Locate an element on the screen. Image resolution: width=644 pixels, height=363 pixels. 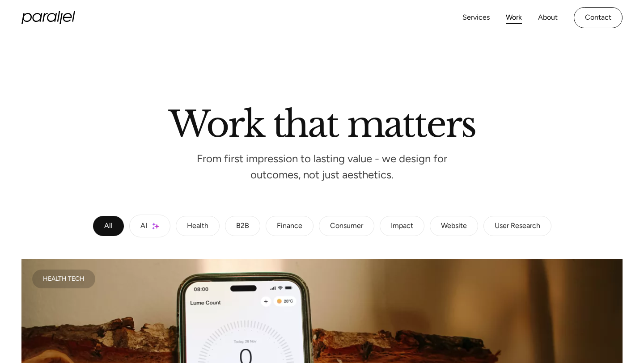
h2: Work that matters is located at coordinates (322, 122).